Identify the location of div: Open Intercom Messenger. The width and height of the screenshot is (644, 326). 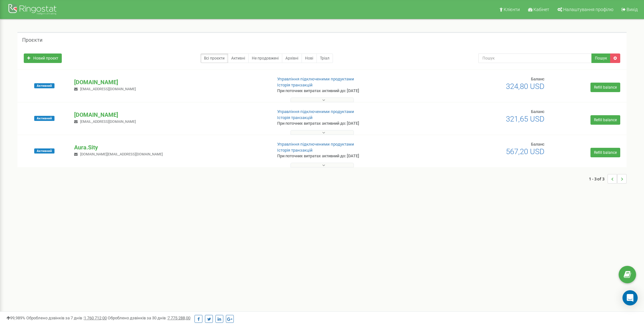
(630, 298).